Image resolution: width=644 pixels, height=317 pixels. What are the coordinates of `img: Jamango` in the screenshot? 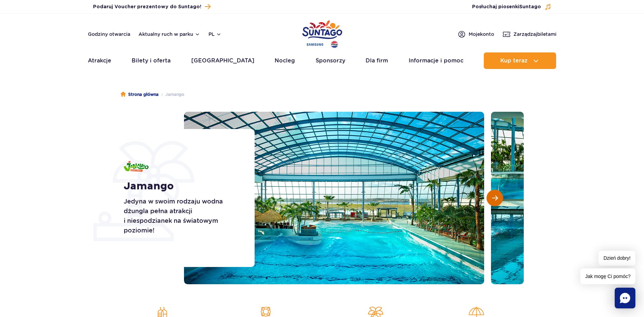 It's located at (136, 166).